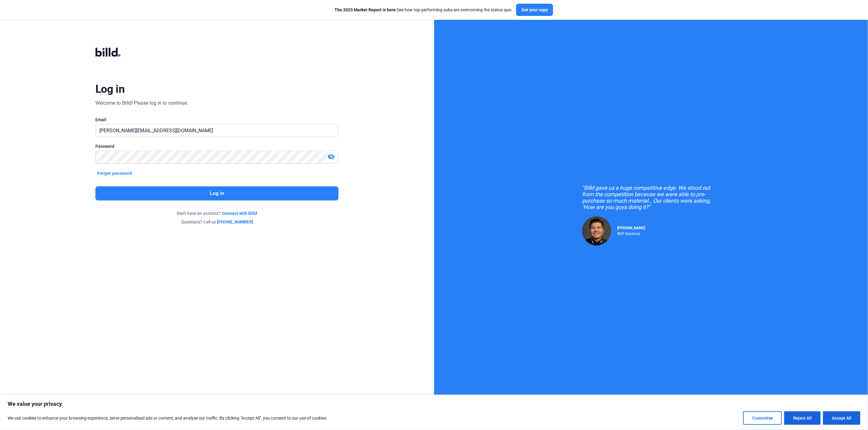 Image resolution: width=868 pixels, height=430 pixels. What do you see at coordinates (534, 9) in the screenshot?
I see `button: Get your copy` at bounding box center [534, 9].